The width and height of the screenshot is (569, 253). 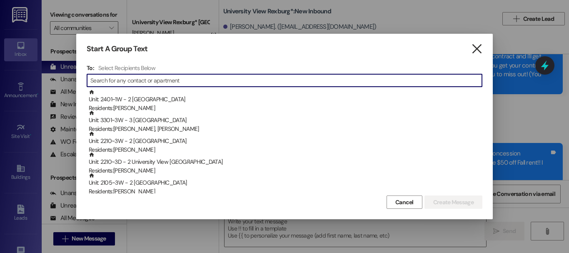 I want to click on h3: Start A Group Text, so click(x=117, y=49).